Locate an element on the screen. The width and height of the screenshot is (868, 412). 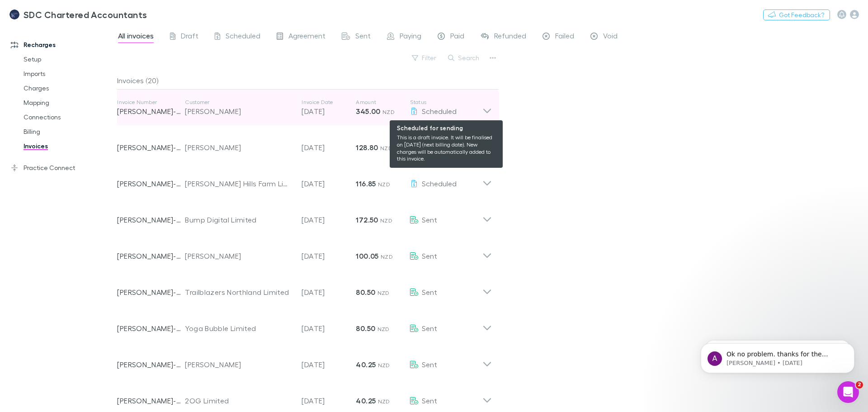
span: Agreement is located at coordinates (307, 37).